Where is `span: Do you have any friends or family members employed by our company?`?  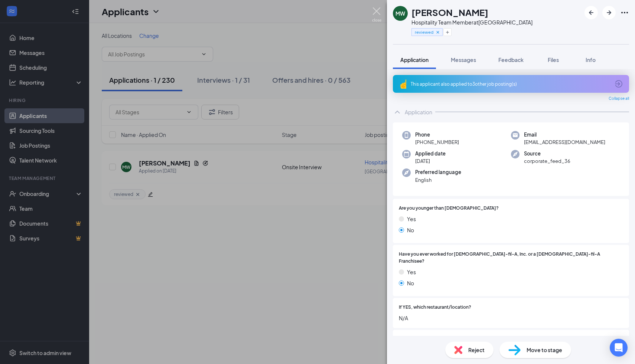 span: Do you have any friends or family members employed by our company? is located at coordinates (474, 339).